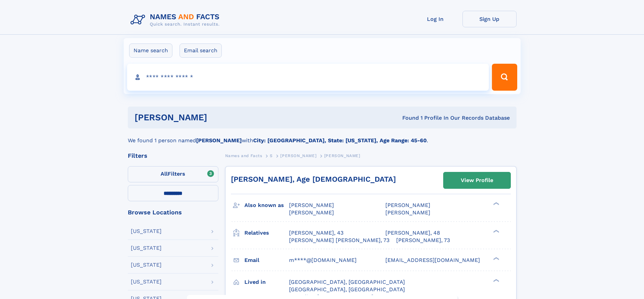  What do you see at coordinates (201, 51) in the screenshot?
I see `label: Email search` at bounding box center [201, 51].